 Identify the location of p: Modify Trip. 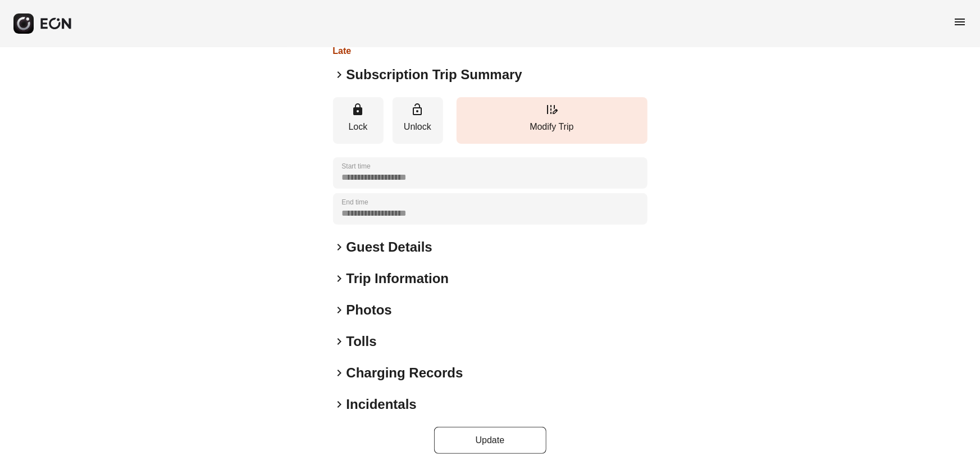
(552, 127).